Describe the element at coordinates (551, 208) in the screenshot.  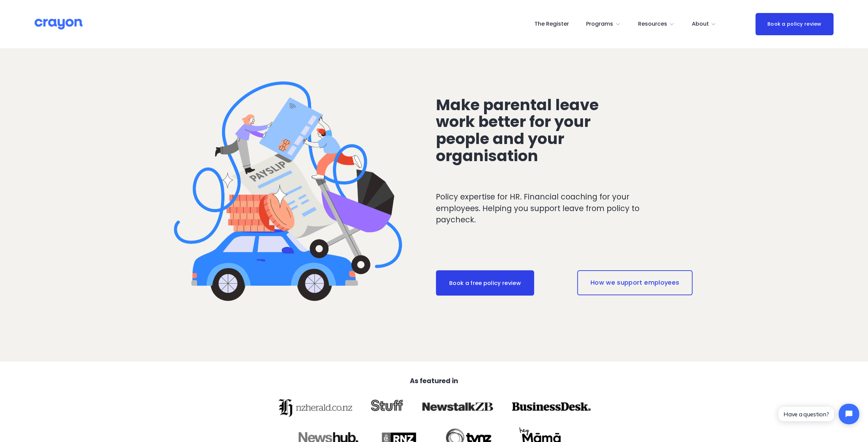
I see `p: Policy expertise for HR. Financial coaching for your employees. Helping you support leave from po...` at that location.